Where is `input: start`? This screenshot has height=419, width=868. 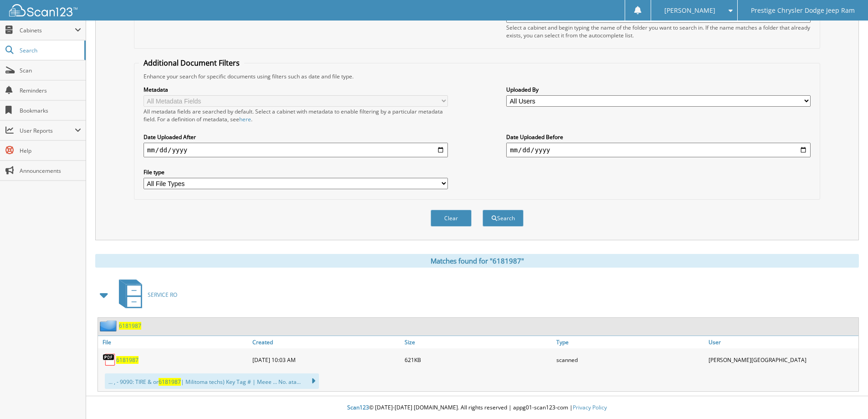
input: start is located at coordinates (296, 150).